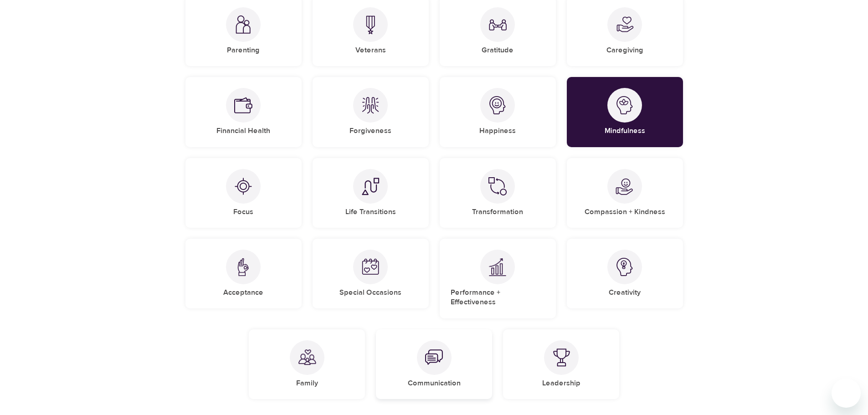 This screenshot has width=868, height=415. What do you see at coordinates (498, 131) in the screenshot?
I see `h5: Happiness` at bounding box center [498, 131].